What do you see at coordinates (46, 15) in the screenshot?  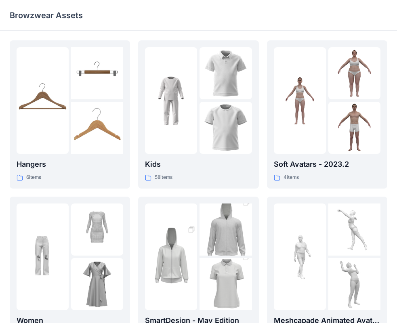 I see `p: Browzwear Assets` at bounding box center [46, 15].